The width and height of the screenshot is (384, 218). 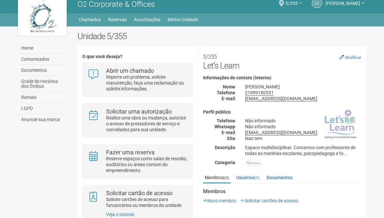 I want to click on strong: Solicitar uma autorização, so click(x=139, y=111).